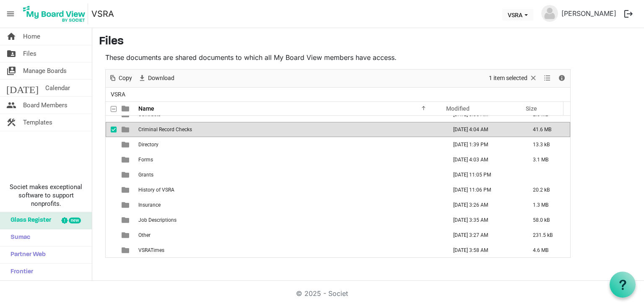 This screenshot has height=306, width=644. Describe the element at coordinates (11, 54) in the screenshot. I see `span: folder_shared` at that location.